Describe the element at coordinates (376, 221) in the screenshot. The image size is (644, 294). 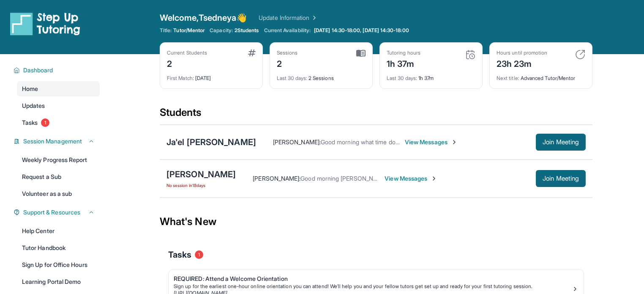
I see `div: What's New` at that location.